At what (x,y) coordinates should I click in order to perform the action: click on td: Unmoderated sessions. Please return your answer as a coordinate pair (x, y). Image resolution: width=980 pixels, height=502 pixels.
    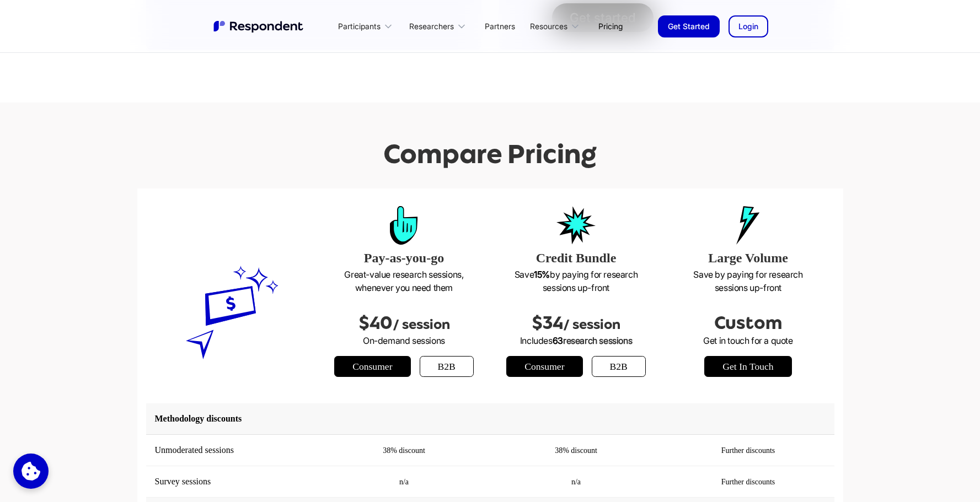
    Looking at the image, I should click on (232, 450).